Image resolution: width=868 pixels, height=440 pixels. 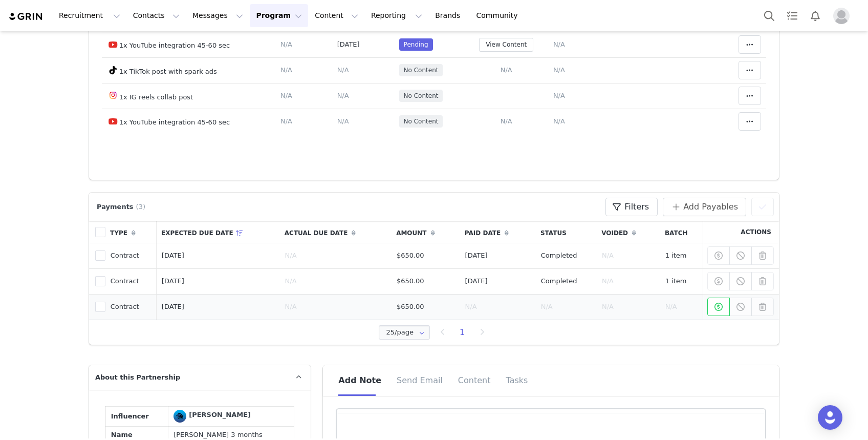 What do you see at coordinates (141, 207) in the screenshot?
I see `span: (3)` at bounding box center [141, 207].